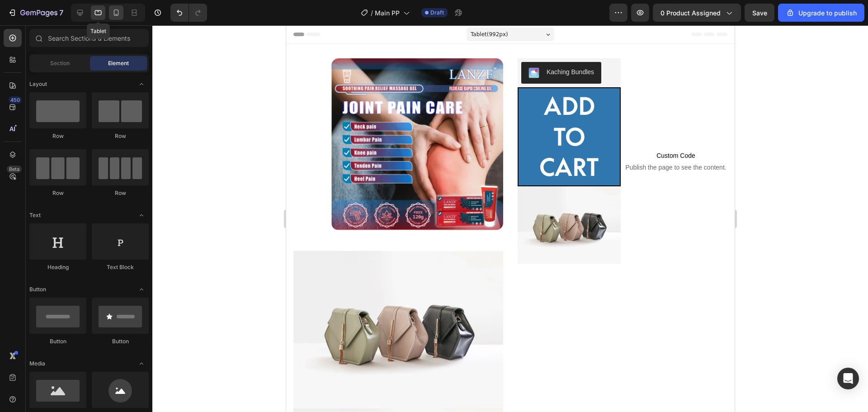 Image resolution: width=868 pixels, height=412 pixels. Describe the element at coordinates (203, 9) in the screenshot. I see `span: Tablet ( 992 px)` at that location.